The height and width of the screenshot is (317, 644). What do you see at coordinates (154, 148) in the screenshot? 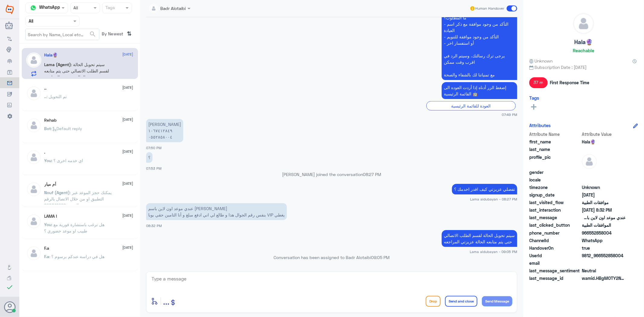
I see `span: 07:50 PM` at bounding box center [154, 148].